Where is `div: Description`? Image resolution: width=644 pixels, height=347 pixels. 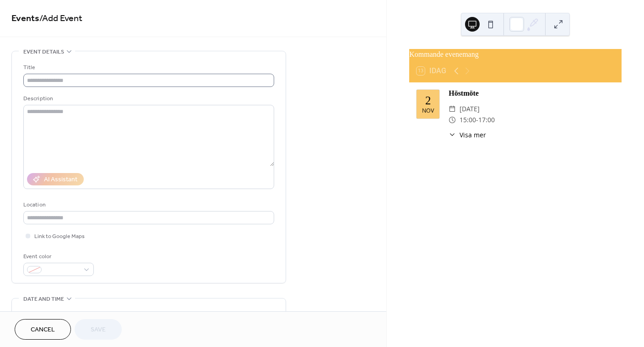
div: Description is located at coordinates (148, 98).